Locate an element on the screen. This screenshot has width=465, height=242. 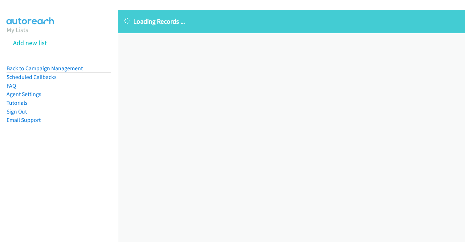
a: Tutorials is located at coordinates (17, 103).